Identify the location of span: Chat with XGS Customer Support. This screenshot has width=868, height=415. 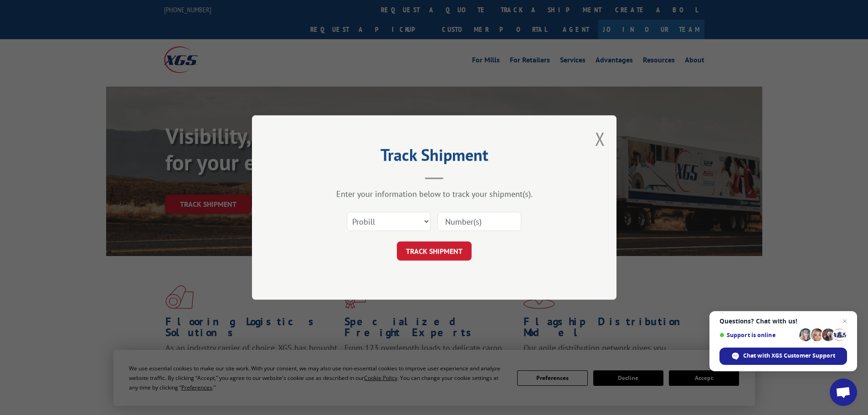
(789, 356).